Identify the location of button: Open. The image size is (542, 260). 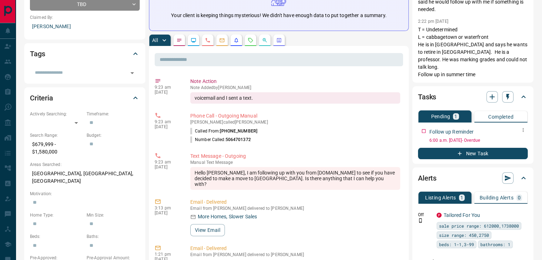
(132, 73).